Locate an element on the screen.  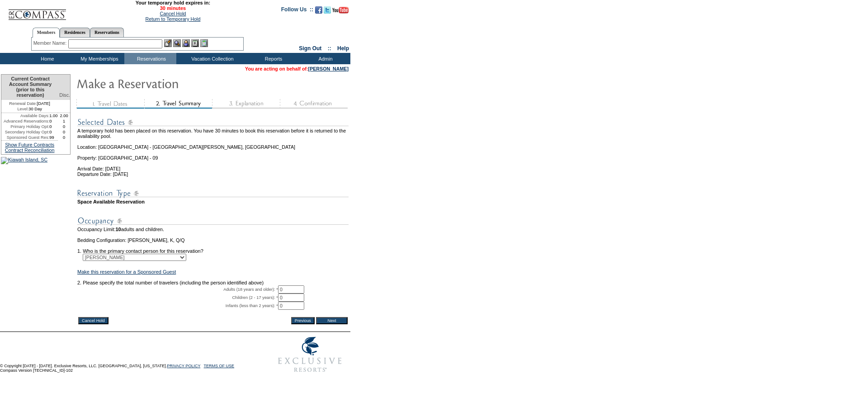
span: You are acting on behalf of: is located at coordinates (297, 69).